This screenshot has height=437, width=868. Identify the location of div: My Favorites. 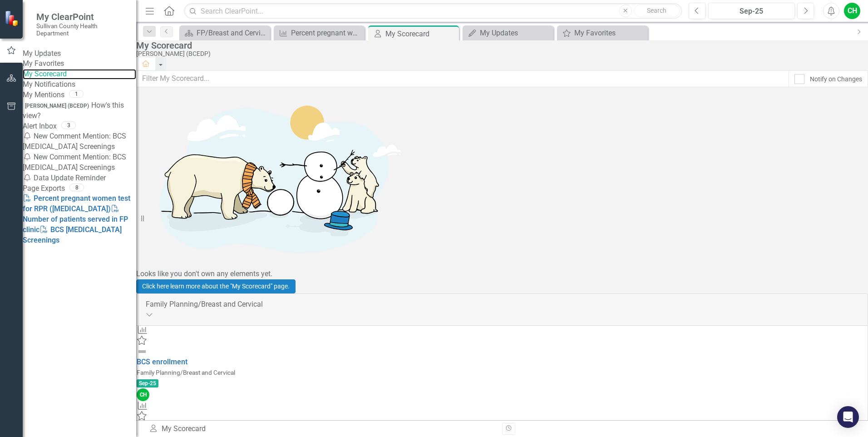
(609, 33).